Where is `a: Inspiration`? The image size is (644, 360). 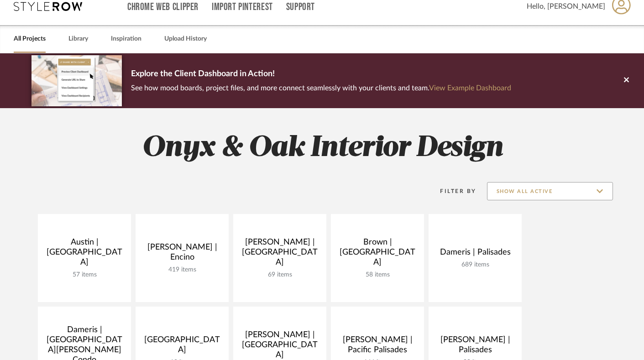 a: Inspiration is located at coordinates (126, 39).